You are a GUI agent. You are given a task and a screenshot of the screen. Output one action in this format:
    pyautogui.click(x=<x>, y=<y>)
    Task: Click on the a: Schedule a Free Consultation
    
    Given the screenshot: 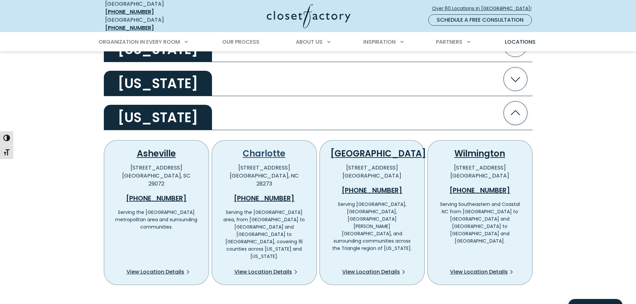 What is the action you would take?
    pyautogui.click(x=480, y=20)
    